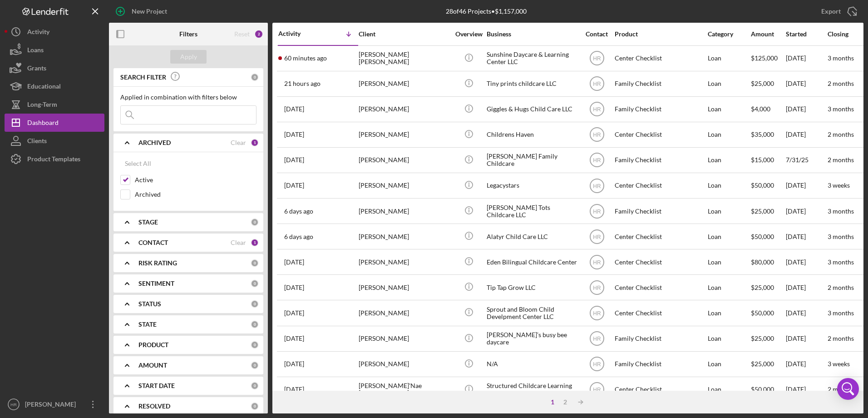  What do you see at coordinates (660, 34) in the screenshot?
I see `div: Product` at bounding box center [660, 34].